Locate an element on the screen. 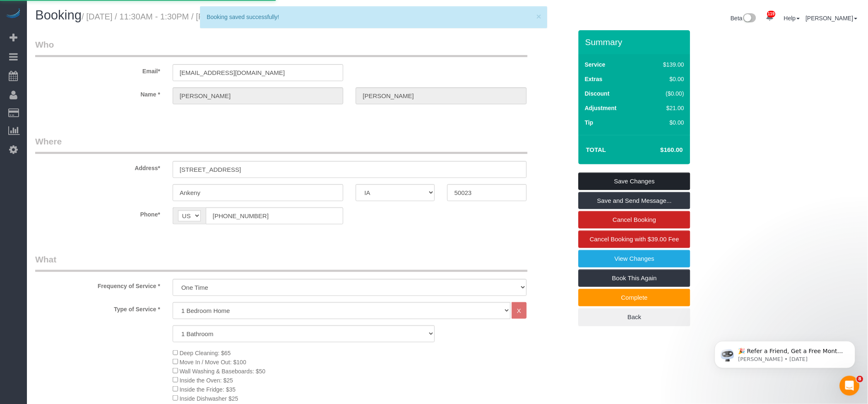  a: Save Changes is located at coordinates (634, 182).